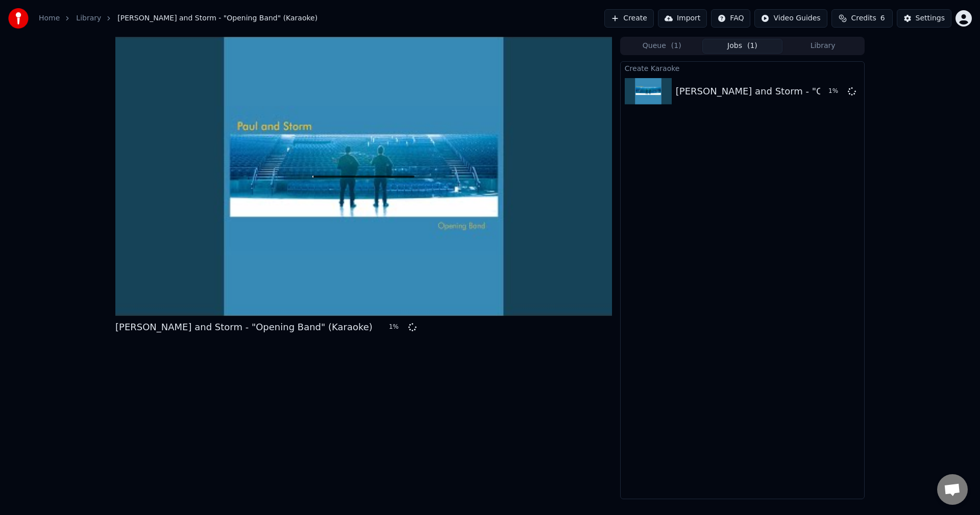 The image size is (980, 515). Describe the element at coordinates (862, 18) in the screenshot. I see `button: Credits6` at that location.